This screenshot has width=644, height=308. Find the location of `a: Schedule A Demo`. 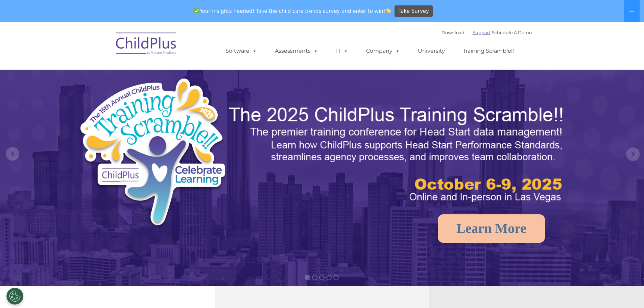

a: Schedule A Demo is located at coordinates (512, 33).